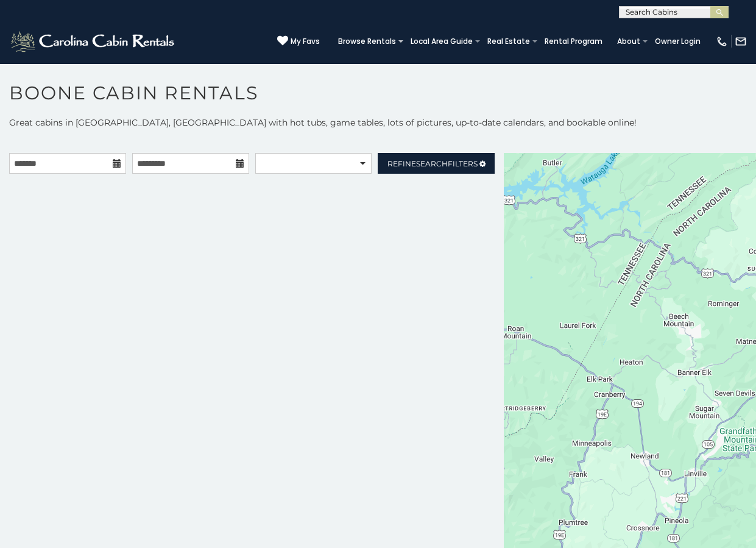 This screenshot has width=756, height=548. What do you see at coordinates (629, 41) in the screenshot?
I see `a: About` at bounding box center [629, 41].